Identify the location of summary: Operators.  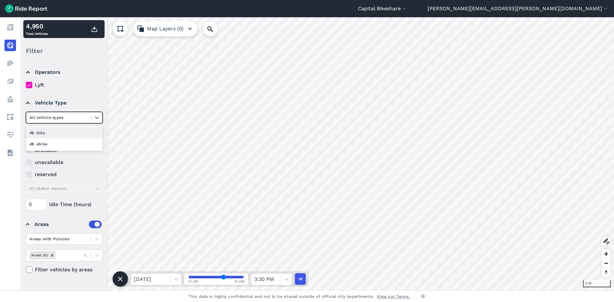
(64, 72).